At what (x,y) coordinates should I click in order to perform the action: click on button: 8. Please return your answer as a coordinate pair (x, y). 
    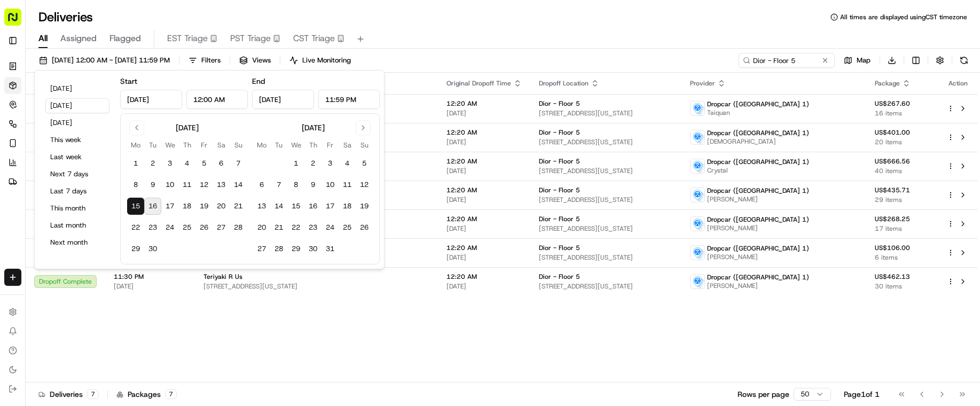
    Looking at the image, I should click on (136, 185).